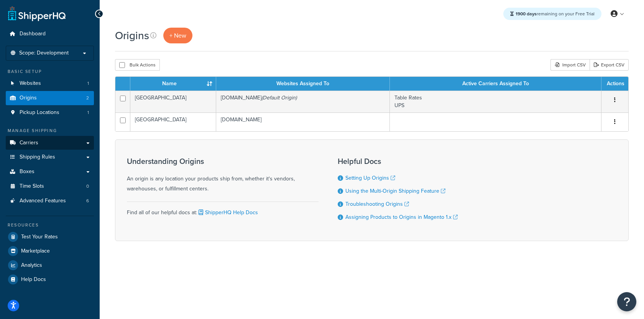  I want to click on li: Dashboard, so click(50, 34).